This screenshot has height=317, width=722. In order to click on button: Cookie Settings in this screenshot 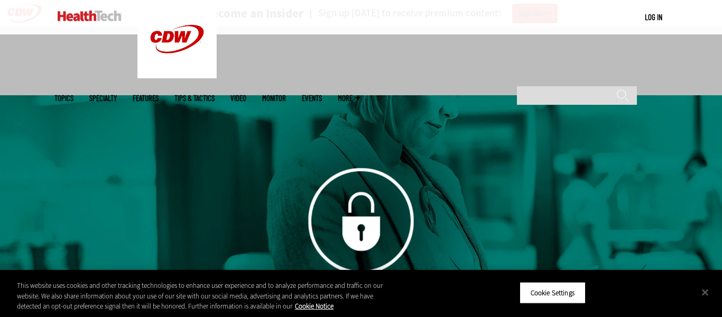, I will do `click(552, 292)`.